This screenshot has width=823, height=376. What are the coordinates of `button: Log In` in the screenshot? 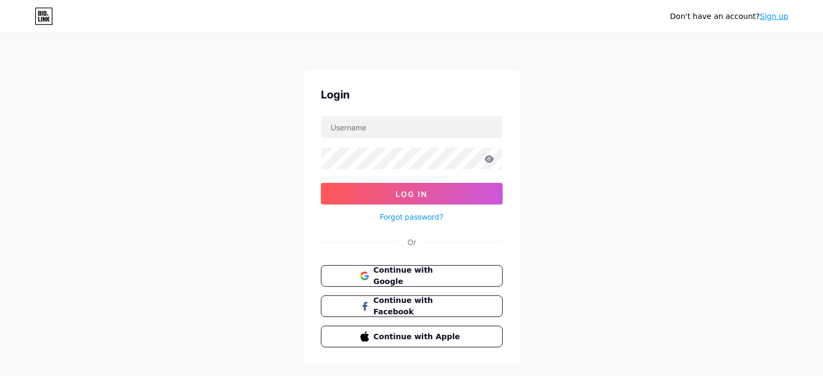 It's located at (412, 194).